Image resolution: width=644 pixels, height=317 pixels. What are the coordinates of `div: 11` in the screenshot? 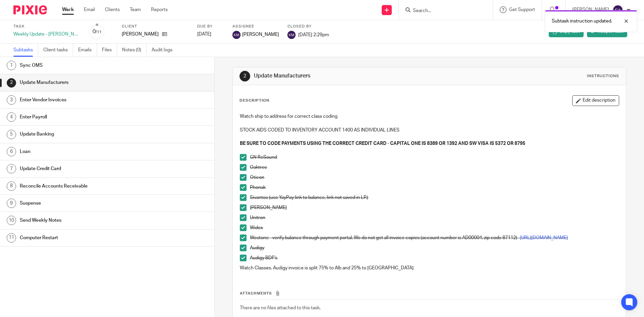 It's located at (11, 238).